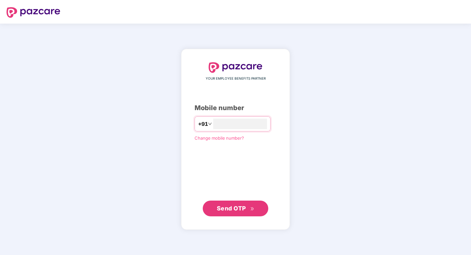  What do you see at coordinates (219, 138) in the screenshot?
I see `span: Change mobile number?` at bounding box center [219, 138].